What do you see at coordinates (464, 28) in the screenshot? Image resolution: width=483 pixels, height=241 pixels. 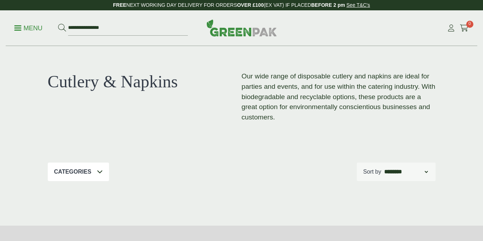 I see `i: Cart` at bounding box center [464, 28].